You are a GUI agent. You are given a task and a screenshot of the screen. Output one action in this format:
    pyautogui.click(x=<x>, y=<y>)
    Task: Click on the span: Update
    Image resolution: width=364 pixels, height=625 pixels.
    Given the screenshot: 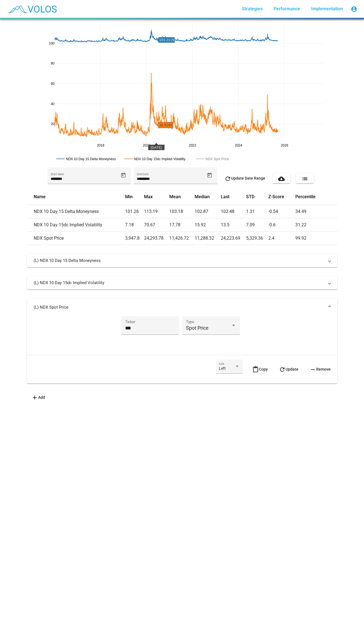 What is the action you would take?
    pyautogui.click(x=288, y=369)
    